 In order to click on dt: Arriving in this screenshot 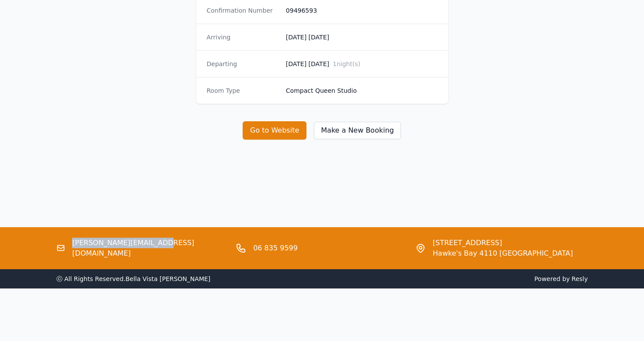, I will do `click(243, 37)`.